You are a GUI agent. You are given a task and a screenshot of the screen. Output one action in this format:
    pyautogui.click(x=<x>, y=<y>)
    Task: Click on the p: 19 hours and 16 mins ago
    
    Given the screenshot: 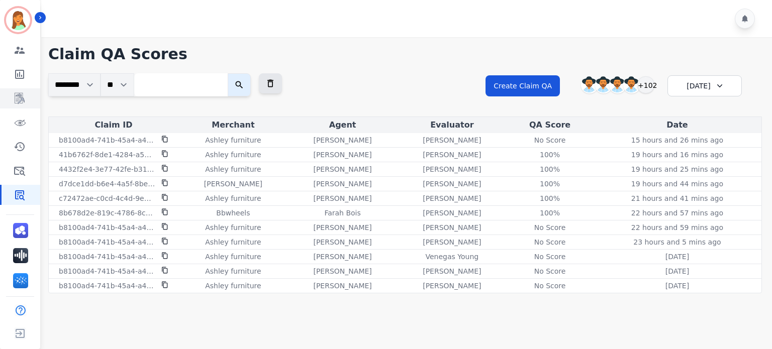 What is the action you would take?
    pyautogui.click(x=677, y=155)
    